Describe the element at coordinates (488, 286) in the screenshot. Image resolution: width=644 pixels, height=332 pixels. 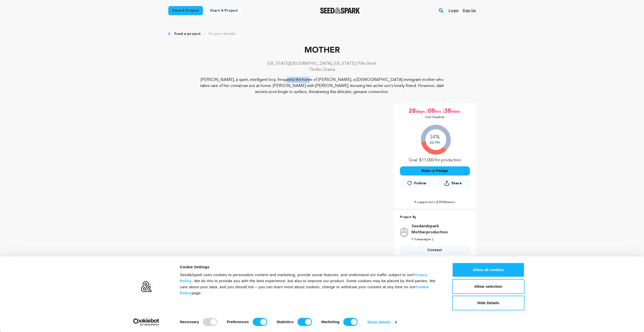
I see `button: Allow selection` at that location.